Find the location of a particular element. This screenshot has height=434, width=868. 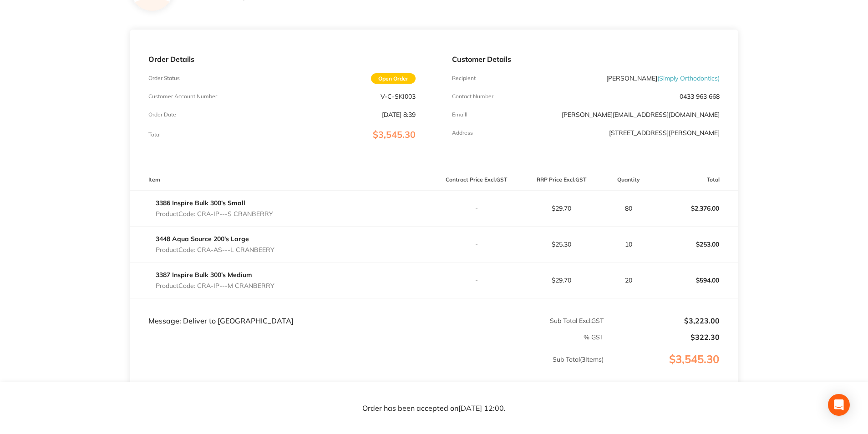

p: Customer Details is located at coordinates (586, 59).